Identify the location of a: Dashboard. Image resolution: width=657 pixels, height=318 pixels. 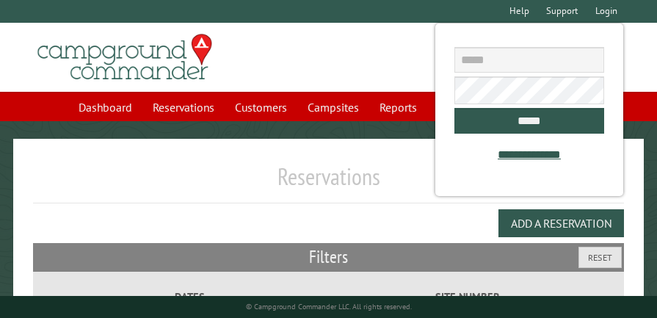
(105, 107).